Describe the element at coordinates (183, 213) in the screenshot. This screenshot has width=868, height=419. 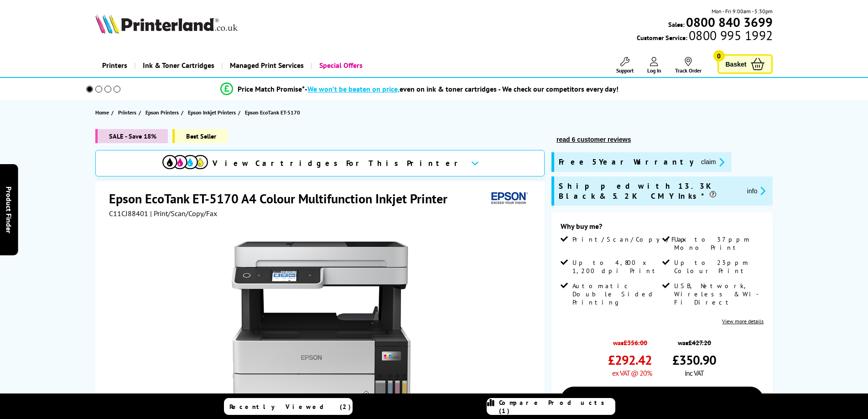
I see `span: | Print/Scan/Copy/Fax` at that location.